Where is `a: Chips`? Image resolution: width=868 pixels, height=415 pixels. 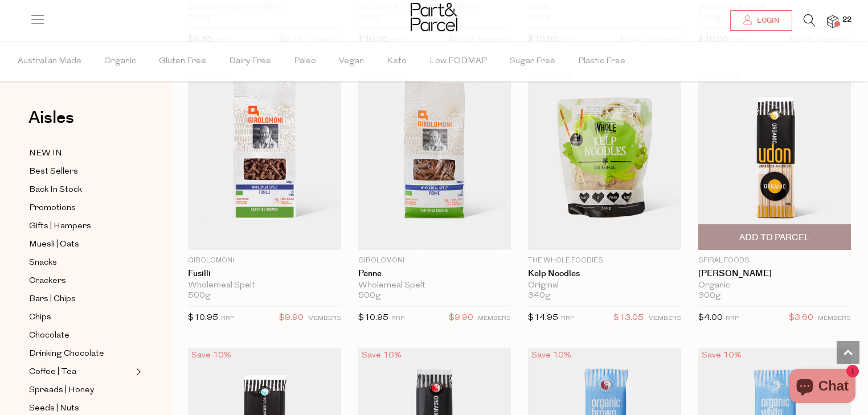
a: Chips is located at coordinates (81, 317).